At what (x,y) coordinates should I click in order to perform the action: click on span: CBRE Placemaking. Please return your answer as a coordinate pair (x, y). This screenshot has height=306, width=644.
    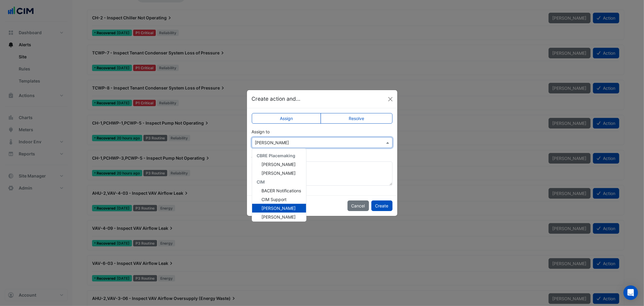
    Looking at the image, I should click on (276, 155).